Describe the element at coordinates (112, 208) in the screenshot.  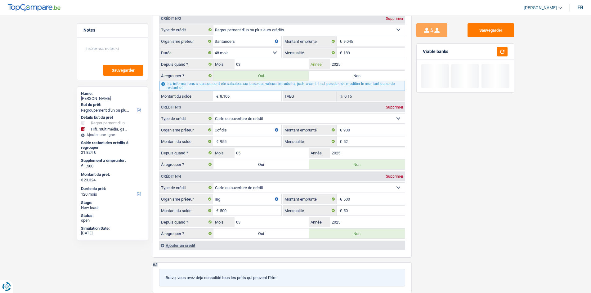
I see `div: New leads` at that location.